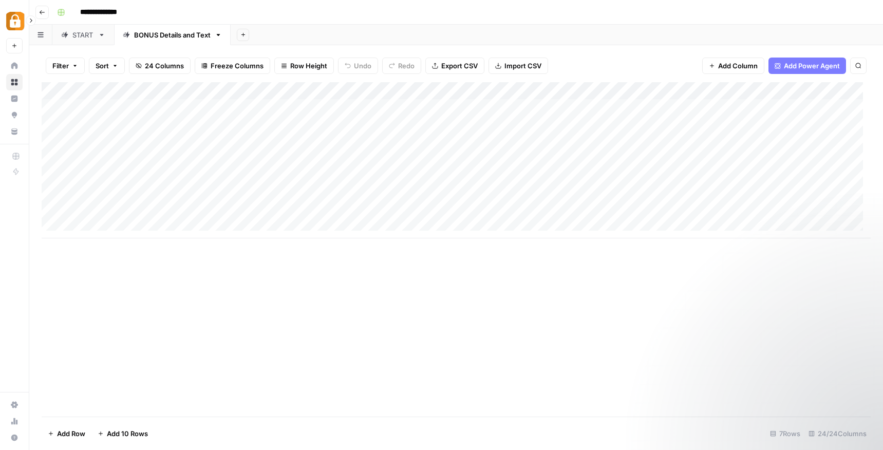 The width and height of the screenshot is (883, 450). Describe the element at coordinates (304, 66) in the screenshot. I see `button: Row Height` at that location.